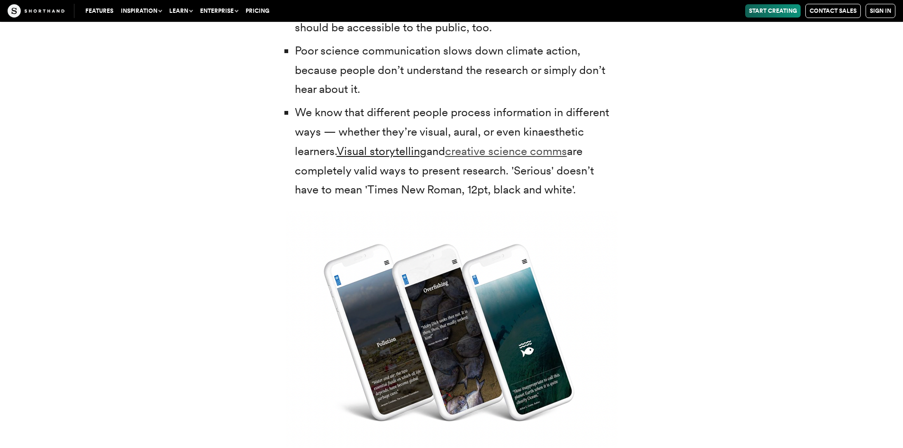  What do you see at coordinates (506, 151) in the screenshot?
I see `a: creative science comms` at bounding box center [506, 151].